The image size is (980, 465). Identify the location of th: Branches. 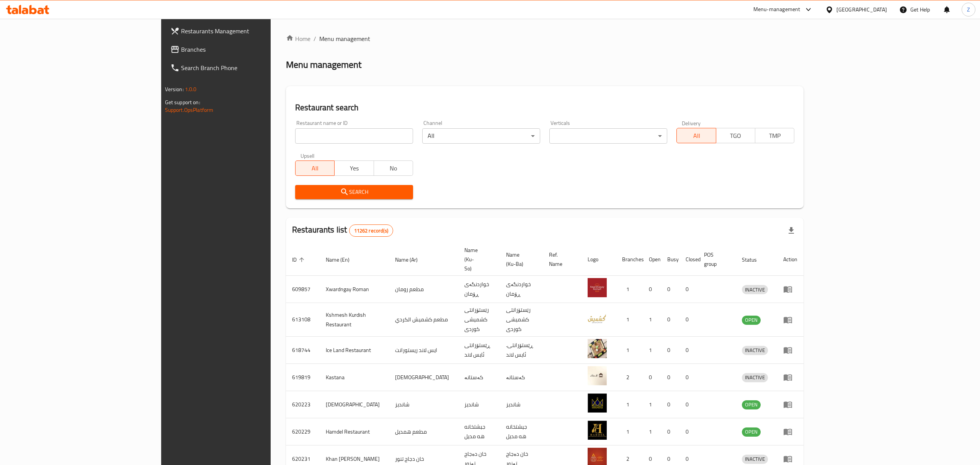
(630, 259).